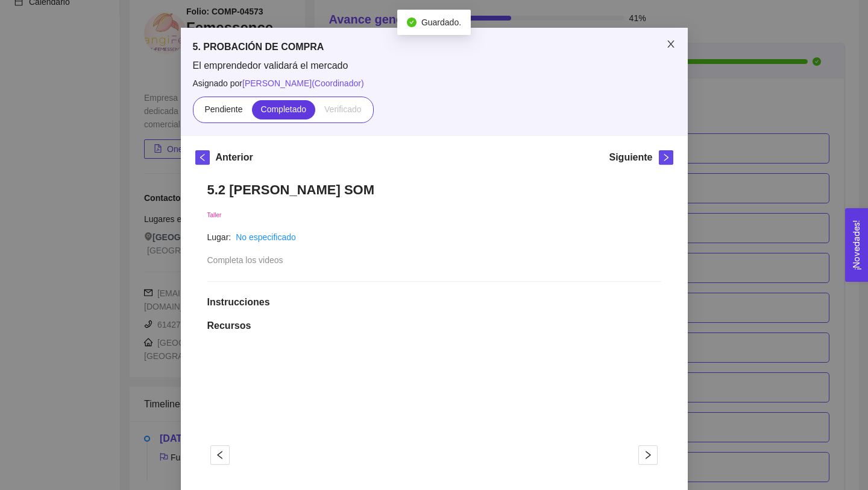 This screenshot has height=490, width=868. I want to click on h5: Siguiente, so click(631, 157).